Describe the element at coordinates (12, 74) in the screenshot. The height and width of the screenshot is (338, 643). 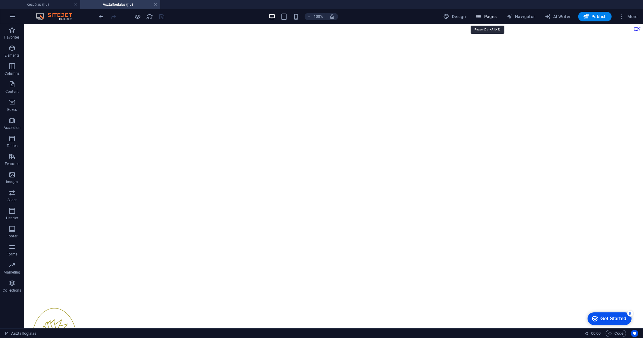
I see `p: Columns` at that location.